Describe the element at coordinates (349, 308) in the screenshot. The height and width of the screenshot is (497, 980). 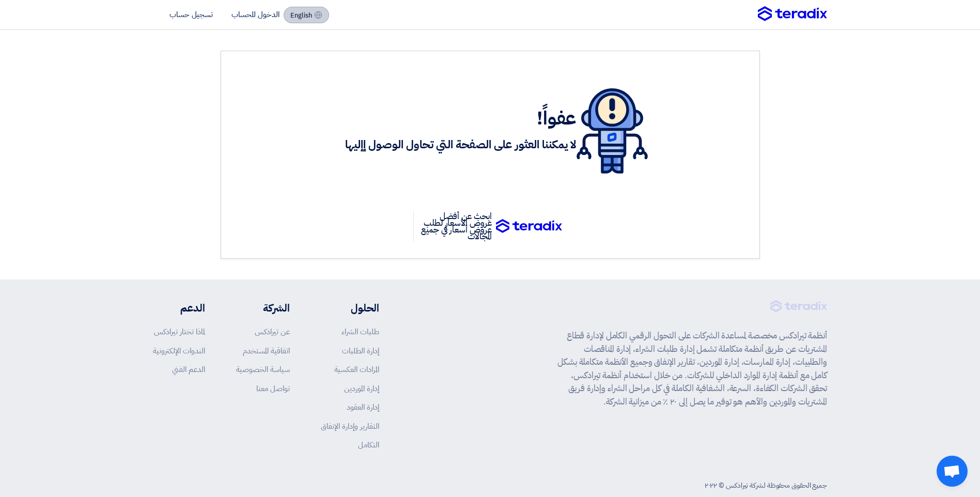
I see `li: الحلول` at that location.